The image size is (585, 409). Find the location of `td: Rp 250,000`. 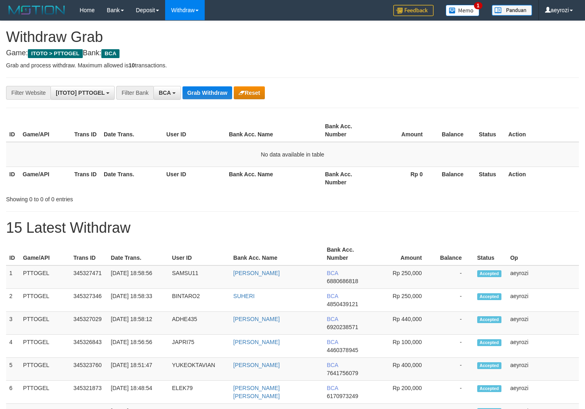

td: Rp 250,000 is located at coordinates (404, 300).